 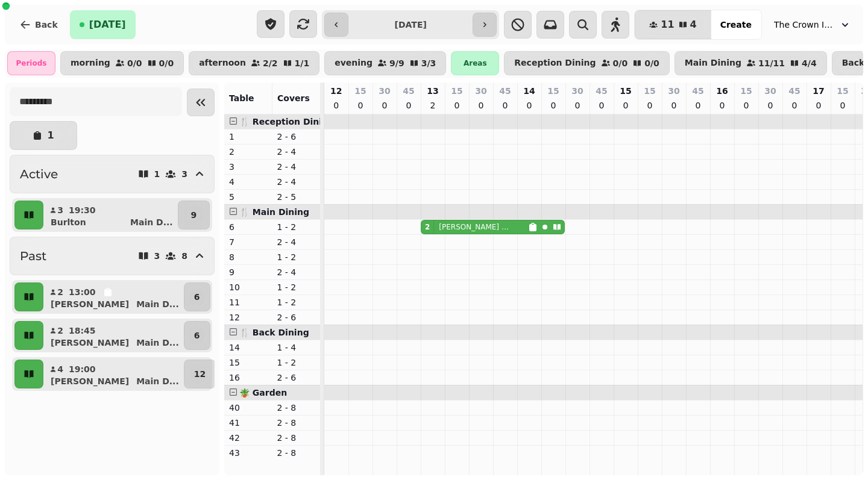 I want to click on p: 4, so click(x=60, y=369).